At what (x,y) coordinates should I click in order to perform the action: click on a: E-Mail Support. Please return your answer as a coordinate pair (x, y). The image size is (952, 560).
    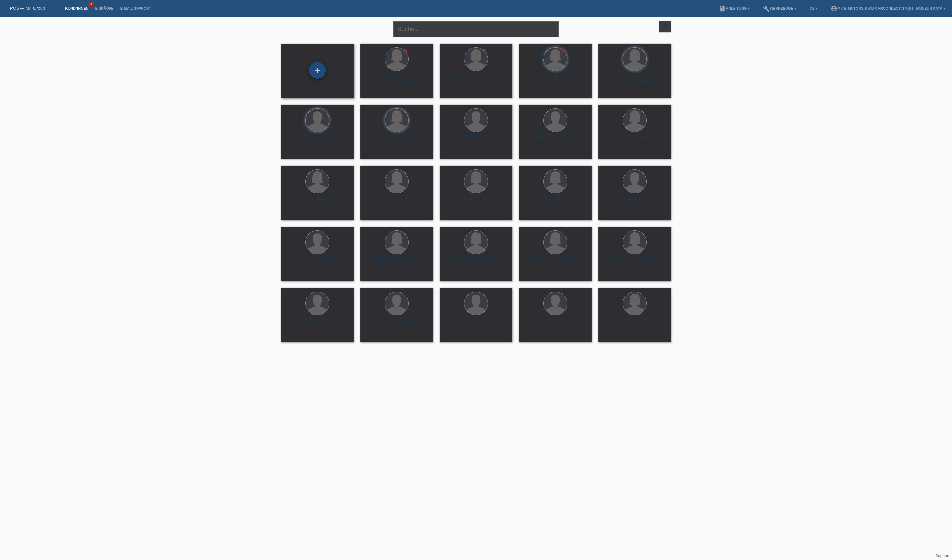
    Looking at the image, I should click on (136, 8).